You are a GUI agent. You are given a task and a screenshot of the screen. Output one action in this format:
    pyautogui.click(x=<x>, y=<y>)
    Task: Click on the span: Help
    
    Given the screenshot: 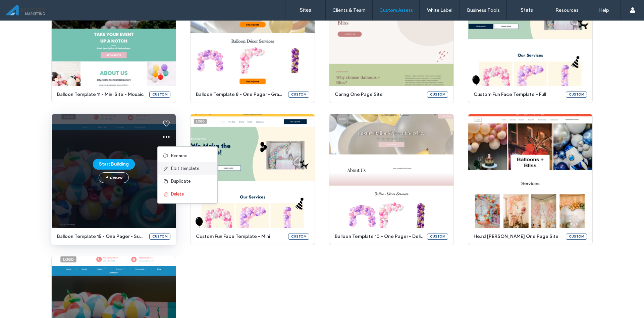 What is the action you would take?
    pyautogui.click(x=22, y=8)
    